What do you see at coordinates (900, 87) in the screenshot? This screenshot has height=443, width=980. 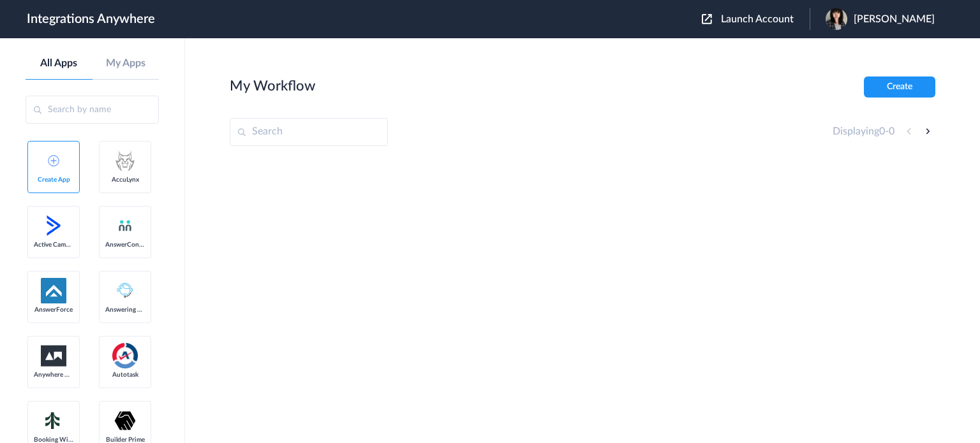 I see `button: Create` at bounding box center [900, 87].